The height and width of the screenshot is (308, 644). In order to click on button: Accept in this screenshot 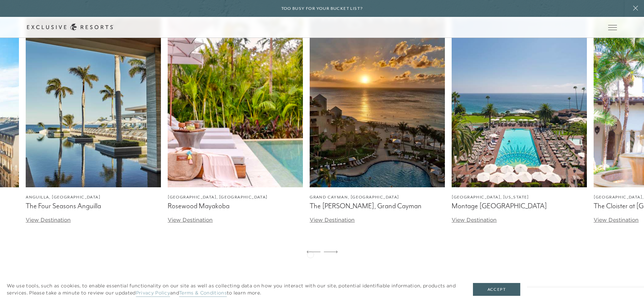, I will do `click(497, 290)`.